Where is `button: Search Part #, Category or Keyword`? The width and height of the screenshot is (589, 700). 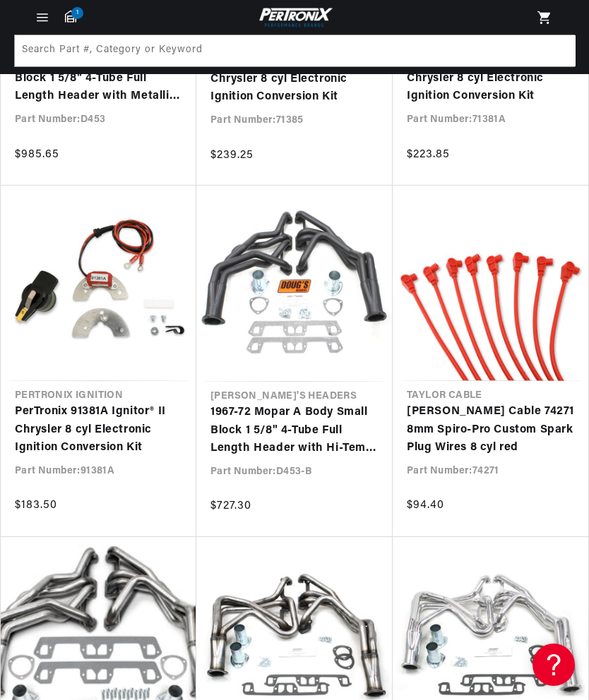 button: Search Part #, Category or Keyword is located at coordinates (558, 51).